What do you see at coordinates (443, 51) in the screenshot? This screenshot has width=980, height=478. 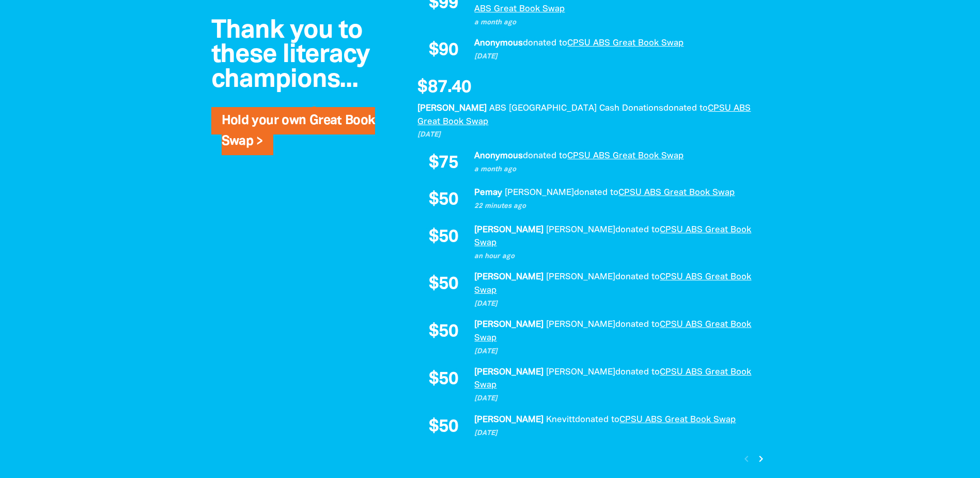 I see `span: $90` at bounding box center [443, 51].